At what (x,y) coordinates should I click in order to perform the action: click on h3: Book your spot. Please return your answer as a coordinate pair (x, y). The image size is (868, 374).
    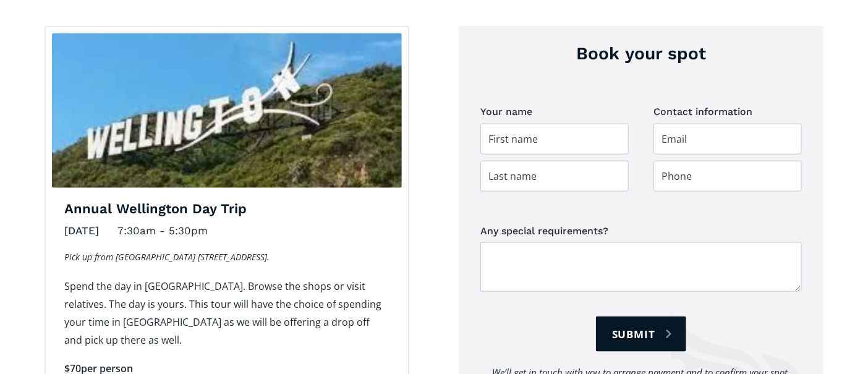
    Looking at the image, I should click on (641, 53).